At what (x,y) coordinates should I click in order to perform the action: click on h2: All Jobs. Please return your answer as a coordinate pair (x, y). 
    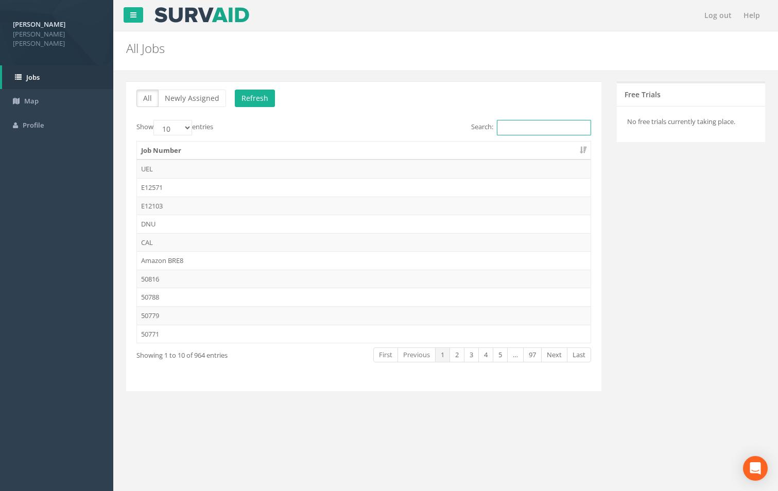
    Looking at the image, I should click on (391, 48).